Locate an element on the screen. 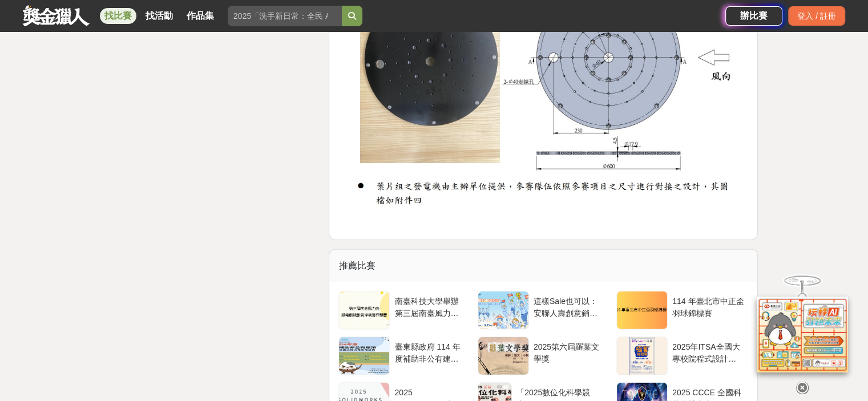  img: d2146d9a-e6f6-4337-9592-8cefde37ba6b.png is located at coordinates (802, 335).